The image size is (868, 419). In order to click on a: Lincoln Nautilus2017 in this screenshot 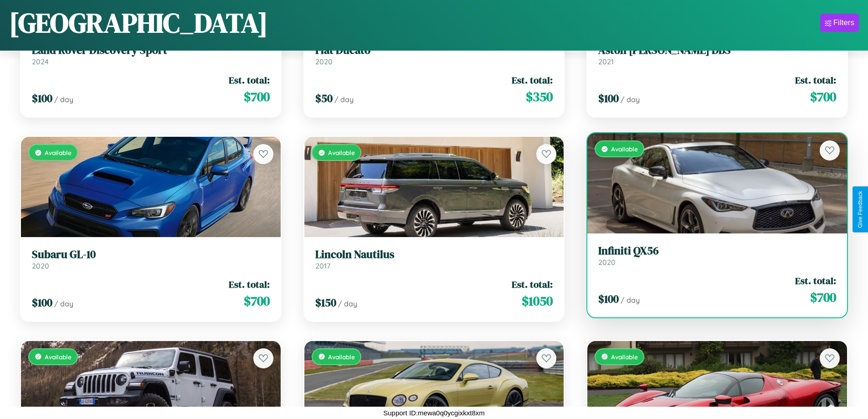, I will do `click(435, 259)`.